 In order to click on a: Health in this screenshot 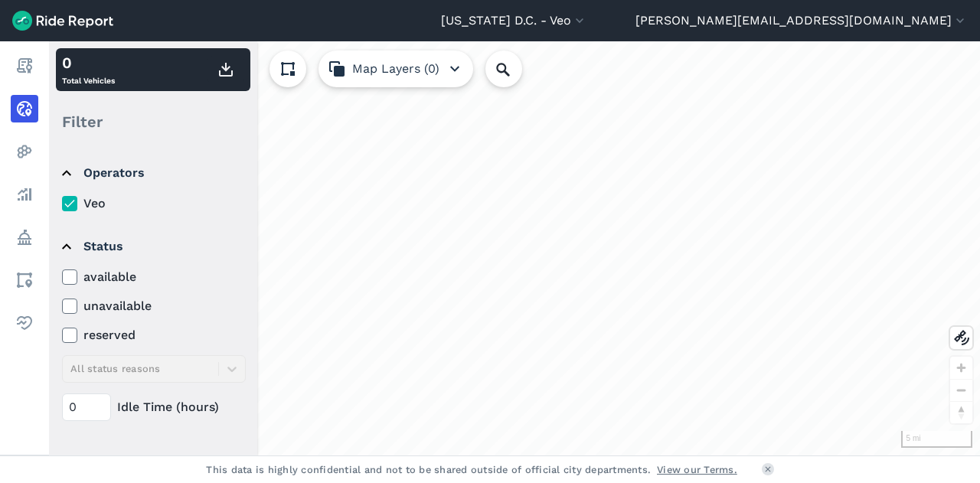, I will do `click(25, 323)`.